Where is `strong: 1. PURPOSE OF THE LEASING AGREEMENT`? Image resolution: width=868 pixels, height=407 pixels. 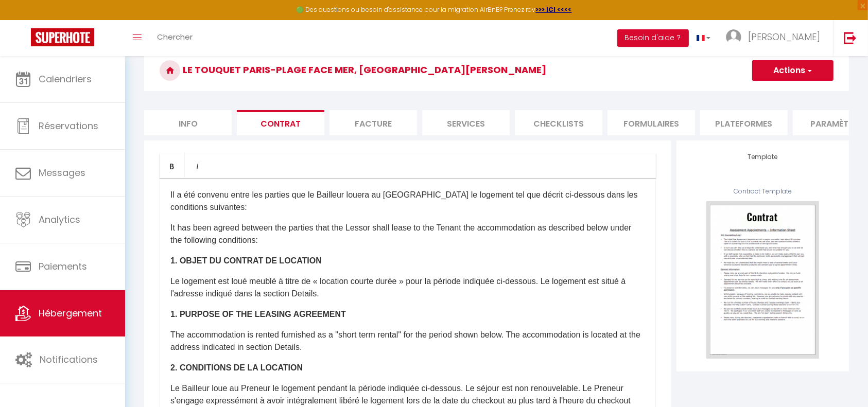 strong: 1. PURPOSE OF THE LEASING AGREEMENT is located at coordinates (258, 314).